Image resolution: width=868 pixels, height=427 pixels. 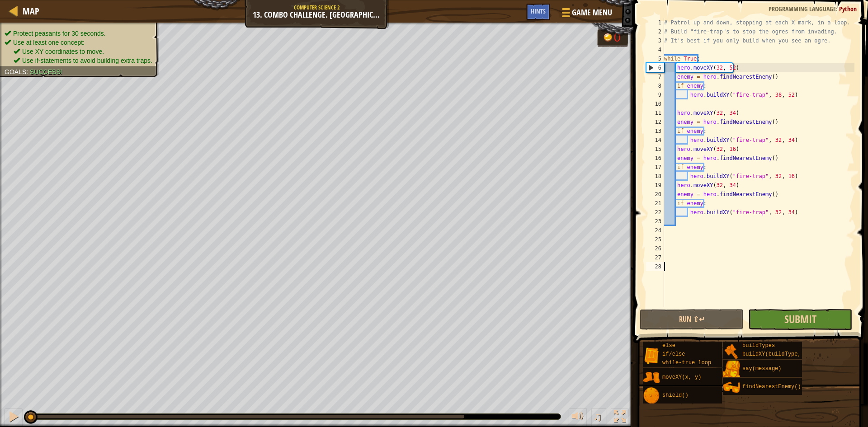 What do you see at coordinates (655, 104) in the screenshot?
I see `div: 10` at bounding box center [655, 104].